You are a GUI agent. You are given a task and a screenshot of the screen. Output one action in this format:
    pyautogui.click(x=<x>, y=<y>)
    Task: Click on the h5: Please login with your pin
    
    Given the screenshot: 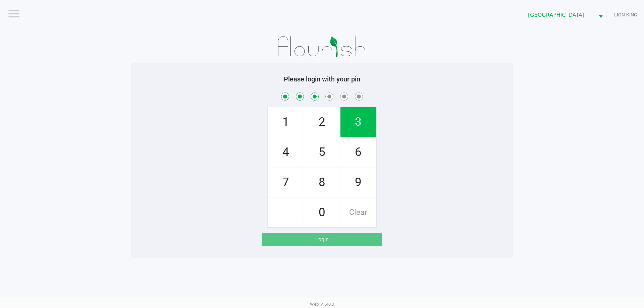 What is the action you would take?
    pyautogui.click(x=322, y=79)
    